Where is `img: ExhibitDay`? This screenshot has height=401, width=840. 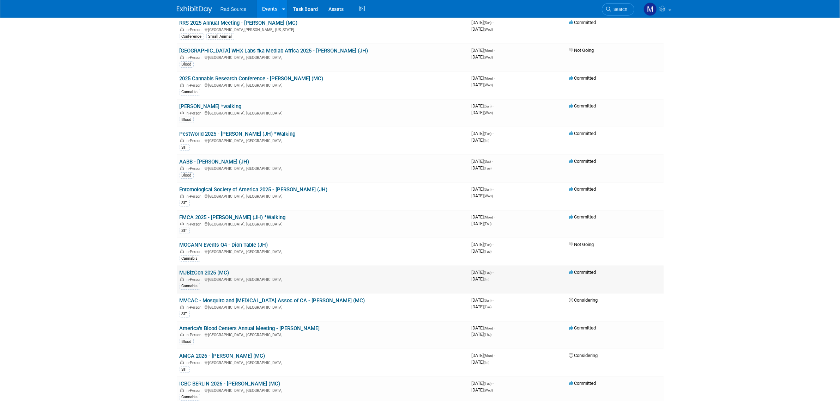
img: ExhibitDay is located at coordinates (194, 10).